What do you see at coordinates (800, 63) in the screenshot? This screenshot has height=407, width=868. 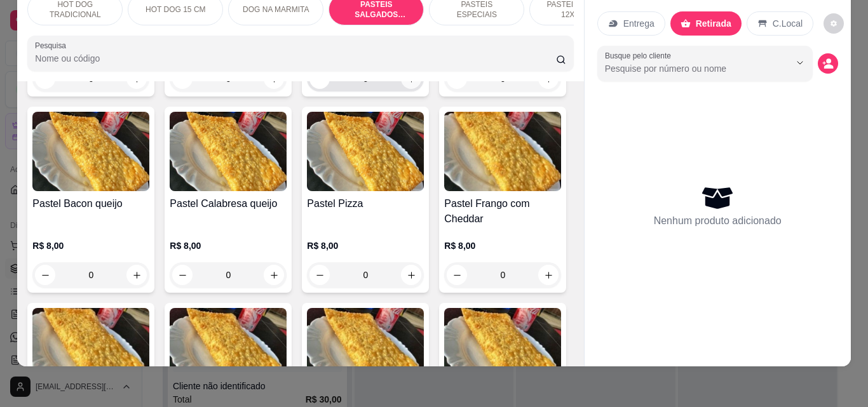 I see `button: Show suggestions` at bounding box center [800, 63].